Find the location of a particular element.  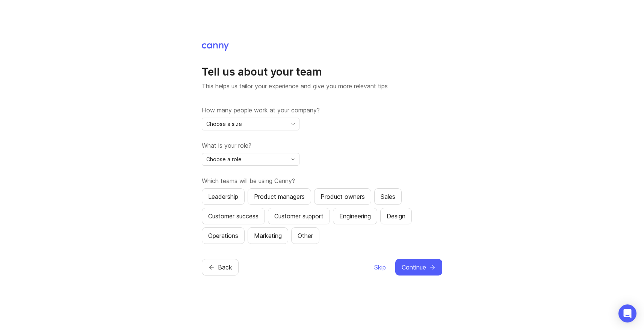

label: Which teams will be using Canny? is located at coordinates (322, 181).